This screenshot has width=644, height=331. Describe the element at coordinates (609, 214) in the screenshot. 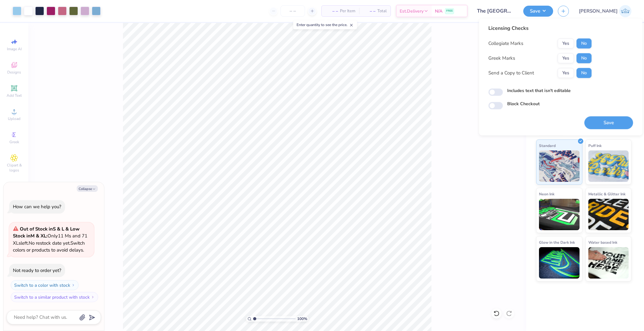

I see `img: Metallic & Glitter Ink` at that location.